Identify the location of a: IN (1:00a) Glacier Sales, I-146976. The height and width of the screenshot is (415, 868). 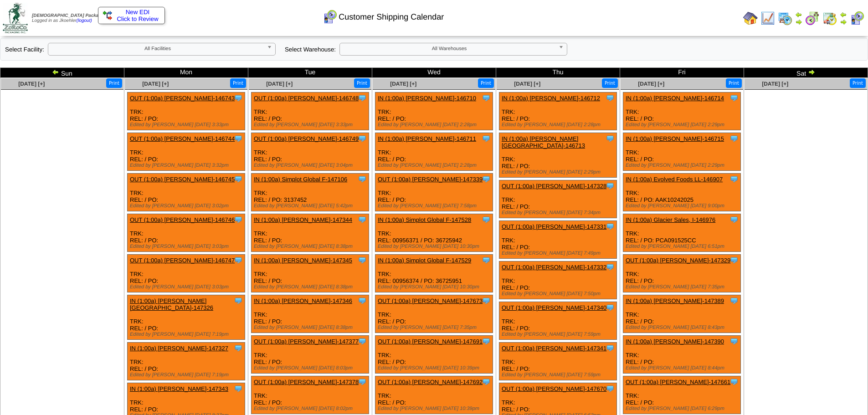
(670, 220).